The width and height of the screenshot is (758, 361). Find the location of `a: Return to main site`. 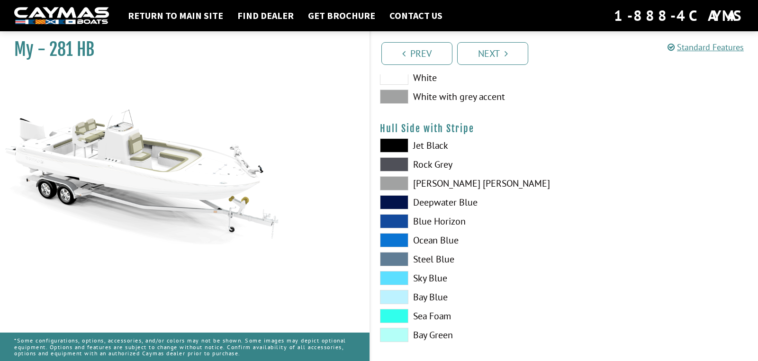

a: Return to main site is located at coordinates (175, 16).